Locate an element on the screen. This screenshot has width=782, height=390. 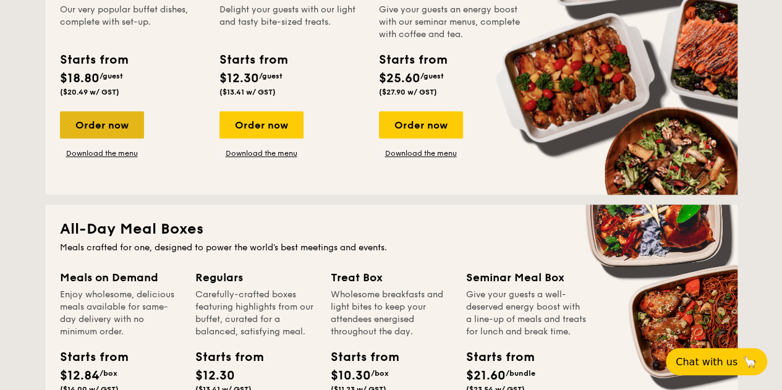
span: $10.30 is located at coordinates (351, 376).